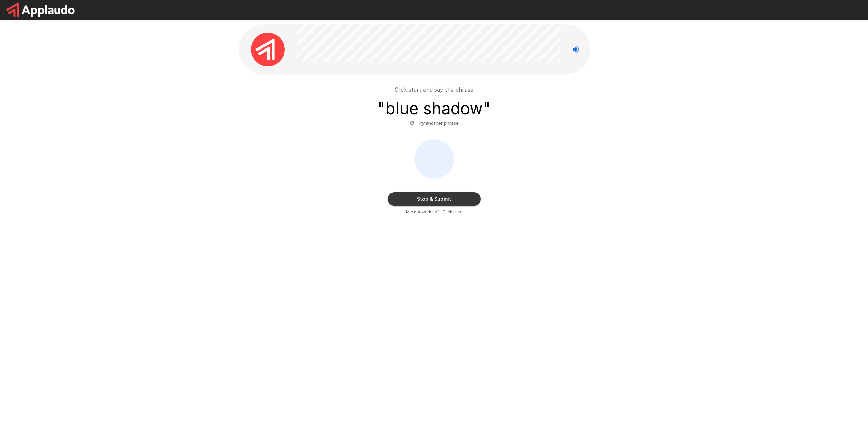 The width and height of the screenshot is (868, 431). Describe the element at coordinates (576, 49) in the screenshot. I see `button: Stop reading questions aloud` at that location.